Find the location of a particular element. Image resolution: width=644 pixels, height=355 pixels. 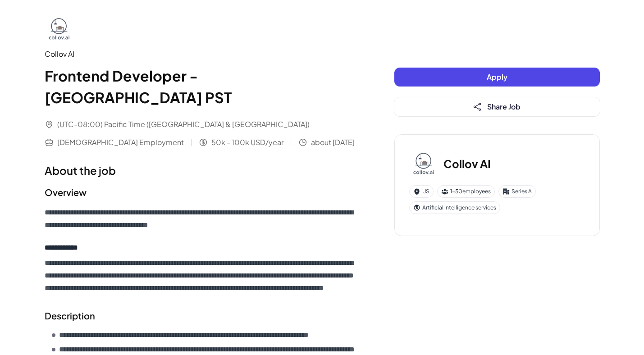

div: Series A is located at coordinates (517, 191).